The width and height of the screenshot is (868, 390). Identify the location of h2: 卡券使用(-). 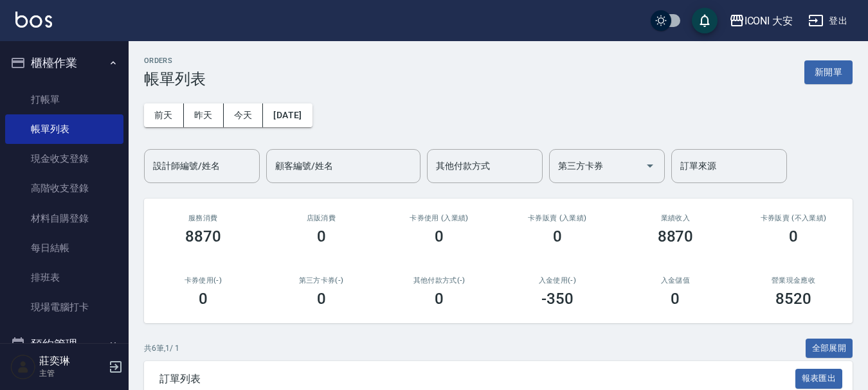
(203, 280).